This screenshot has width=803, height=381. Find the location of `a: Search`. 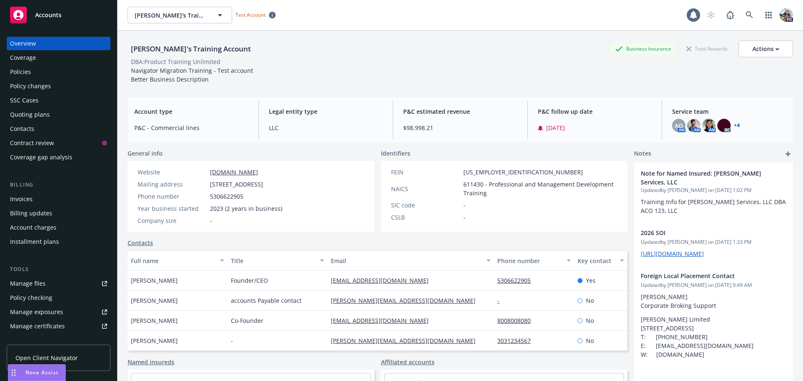

a: Search is located at coordinates (749, 15).